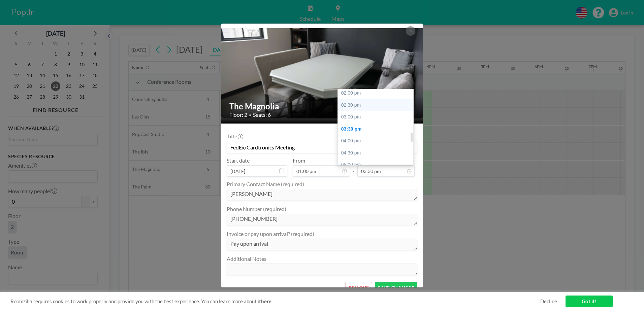  What do you see at coordinates (377, 141) in the screenshot?
I see `div: 04:00 pm` at bounding box center [377, 141].